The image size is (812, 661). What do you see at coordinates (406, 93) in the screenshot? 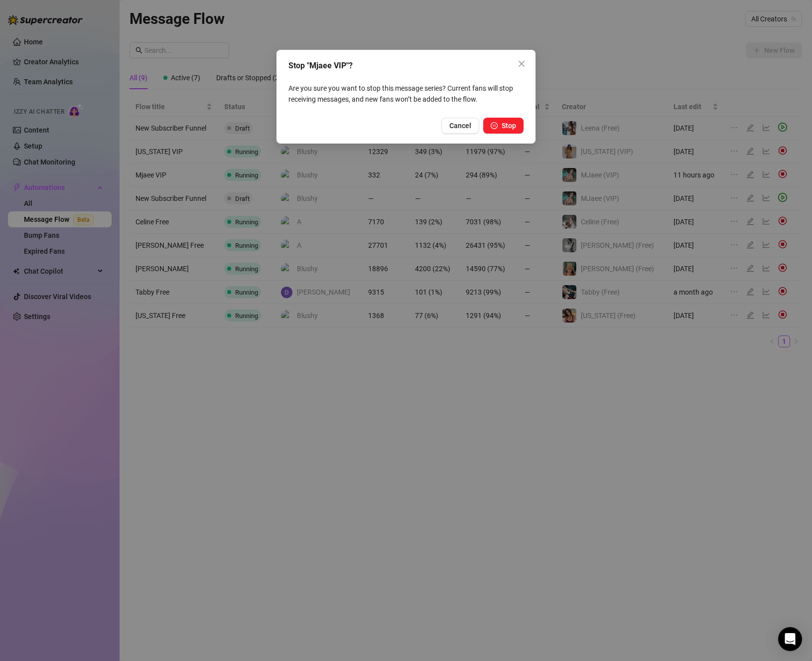
I see `p: Are you sure you want to stop this message series? Current fans will stop receiving messages, and...` at bounding box center [406, 93].